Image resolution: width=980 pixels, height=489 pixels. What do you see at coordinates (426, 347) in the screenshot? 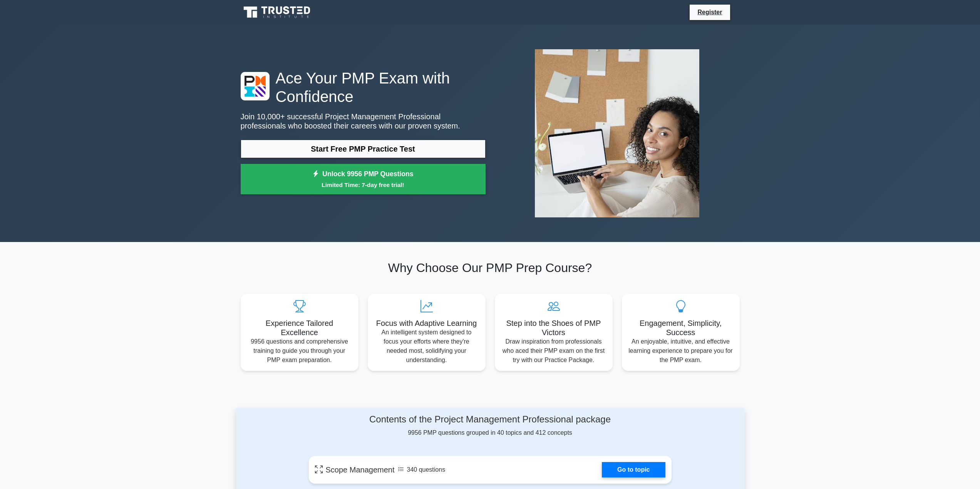
I see `p: An intelligent system designed to focus your efforts where they're needed most, solidifying your ...` at bounding box center [426, 347].